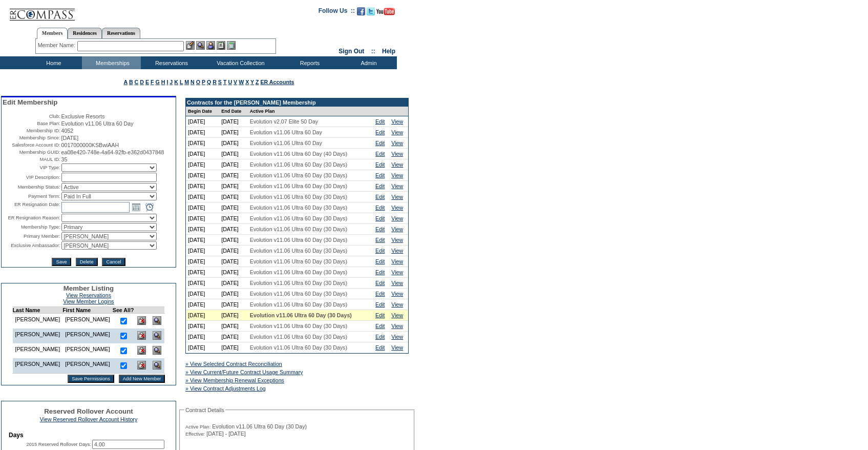  I want to click on td: Membership ID:, so click(31, 131).